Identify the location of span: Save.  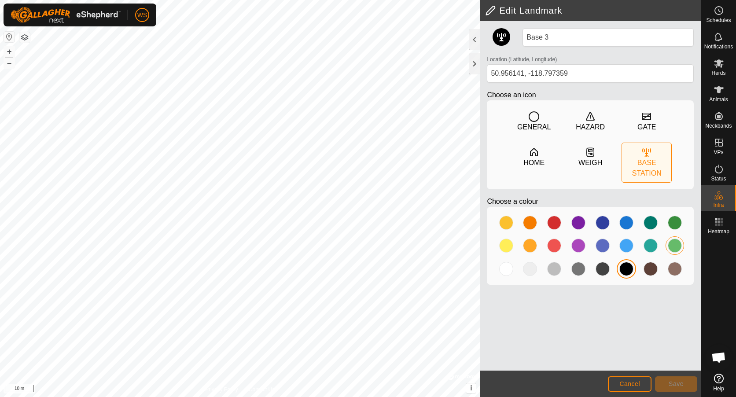
(676, 384).